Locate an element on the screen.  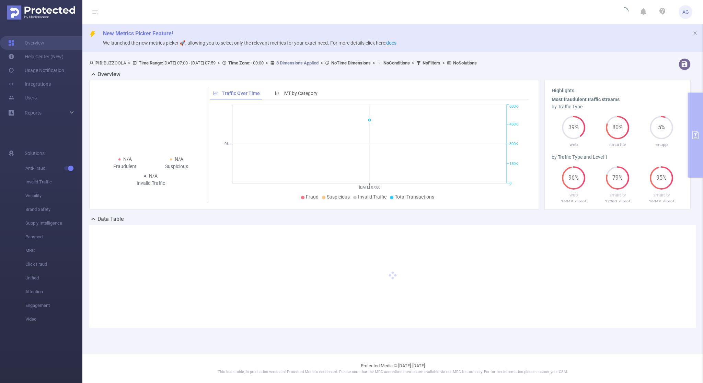
b: No Conditions is located at coordinates (397, 63).